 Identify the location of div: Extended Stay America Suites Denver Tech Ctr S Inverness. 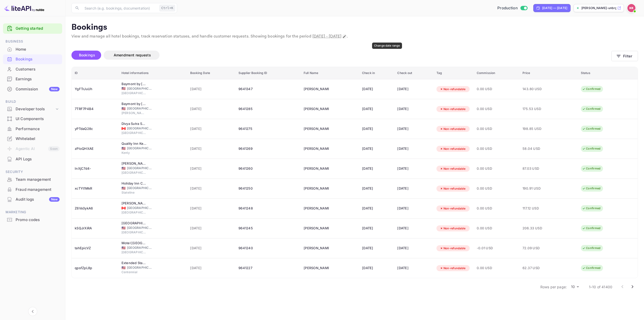
(134, 263).